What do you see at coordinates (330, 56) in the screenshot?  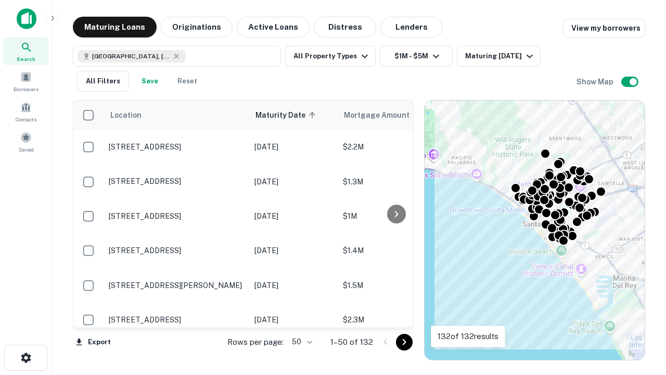 I see `button: All Property Types` at bounding box center [330, 56].